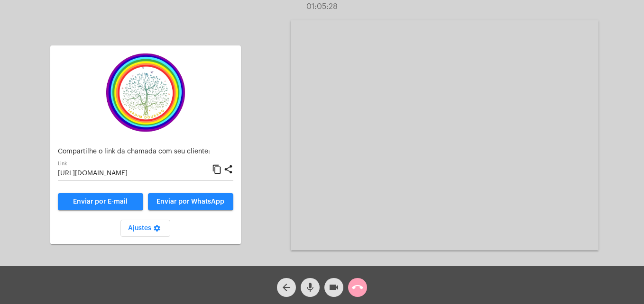 The width and height of the screenshot is (644, 304). What do you see at coordinates (322, 7) in the screenshot?
I see `span: 01:05:28` at bounding box center [322, 7].